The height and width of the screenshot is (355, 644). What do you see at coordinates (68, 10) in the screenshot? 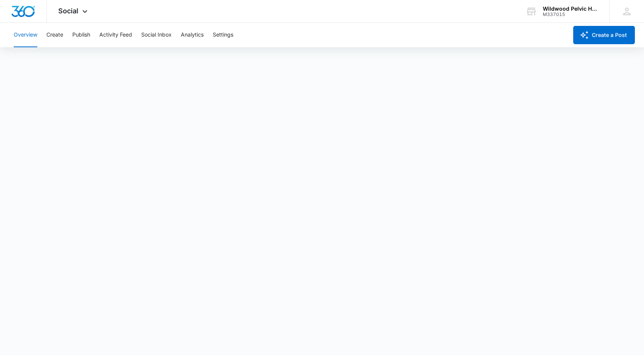
I see `span: Social` at bounding box center [68, 10].